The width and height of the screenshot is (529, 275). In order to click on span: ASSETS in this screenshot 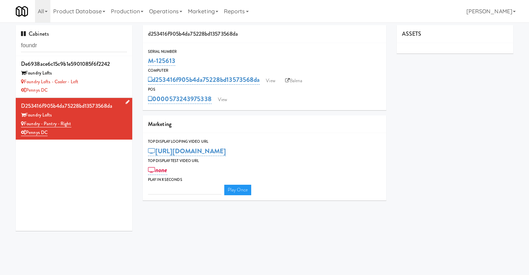, I will do `click(411, 34)`.